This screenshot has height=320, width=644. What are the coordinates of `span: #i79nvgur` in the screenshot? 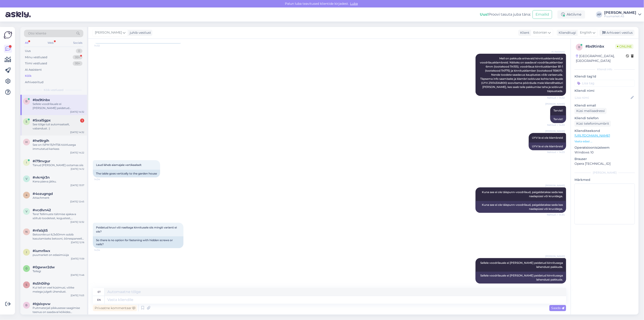 It's located at (41, 161).